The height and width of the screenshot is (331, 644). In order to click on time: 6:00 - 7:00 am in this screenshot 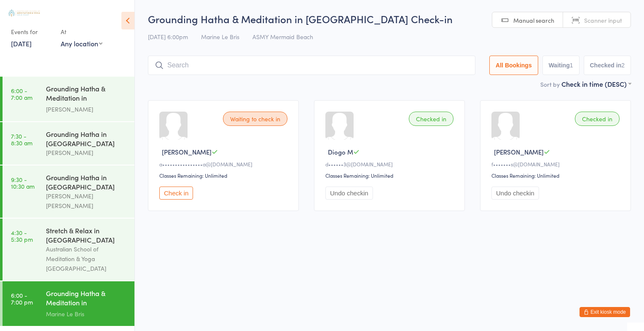, I will do `click(22, 94)`.